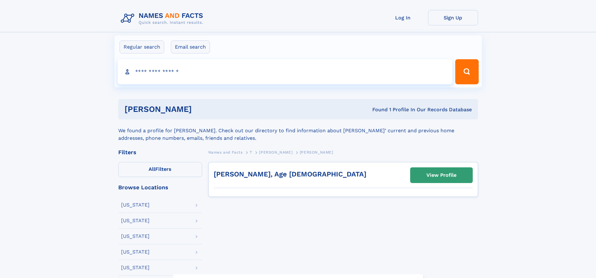 This screenshot has width=596, height=278. What do you see at coordinates (377, 110) in the screenshot?
I see `div: Found 1 Profile In Our Records Database` at bounding box center [377, 110].